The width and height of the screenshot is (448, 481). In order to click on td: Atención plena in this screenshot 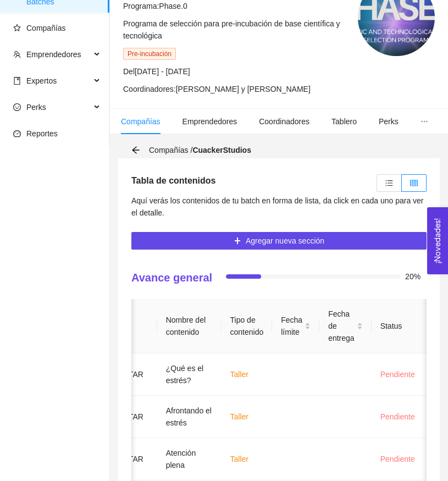, I will do `click(189, 459)`.